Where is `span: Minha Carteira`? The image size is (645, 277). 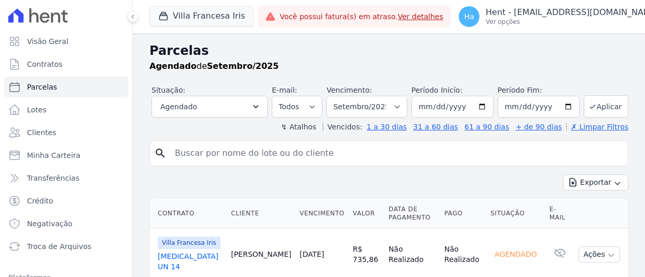 span: Minha Carteira is located at coordinates (53, 156).